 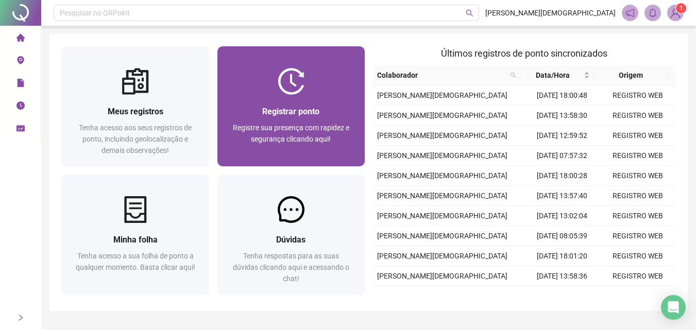 I want to click on span: Minha folha, so click(x=135, y=240).